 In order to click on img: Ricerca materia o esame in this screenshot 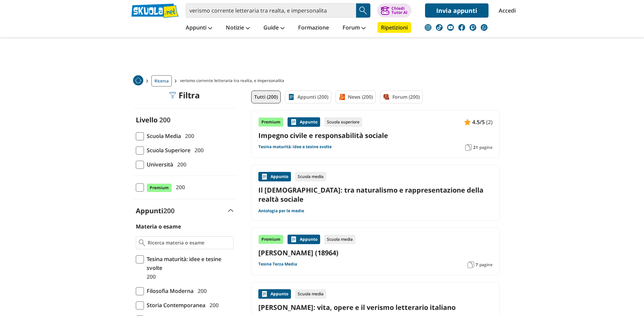, I will do `click(142, 243)`.